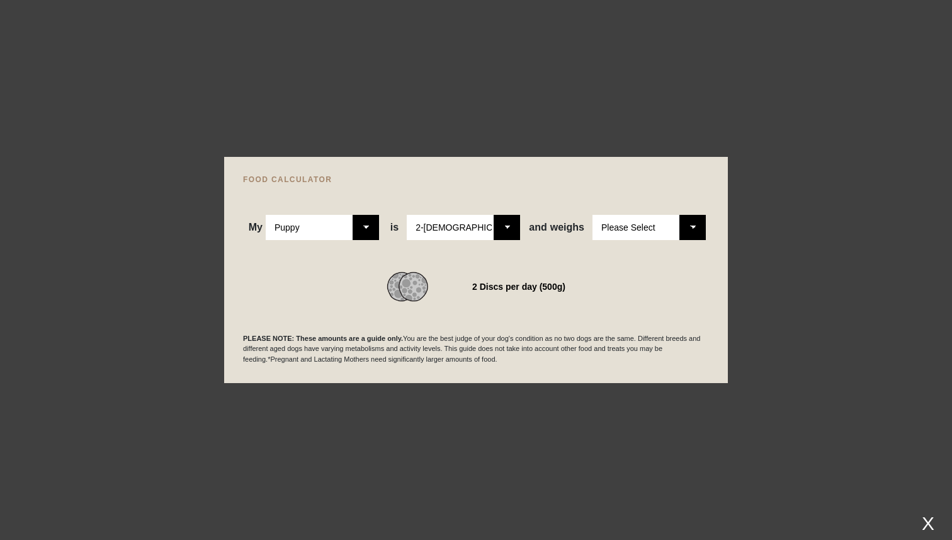 This screenshot has width=952, height=540. Describe the element at coordinates (256, 227) in the screenshot. I see `span: My` at that location.